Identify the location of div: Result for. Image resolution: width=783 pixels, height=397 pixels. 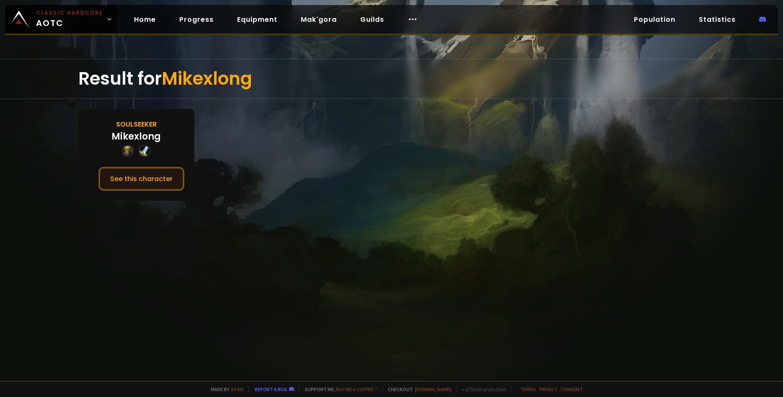
(391, 79).